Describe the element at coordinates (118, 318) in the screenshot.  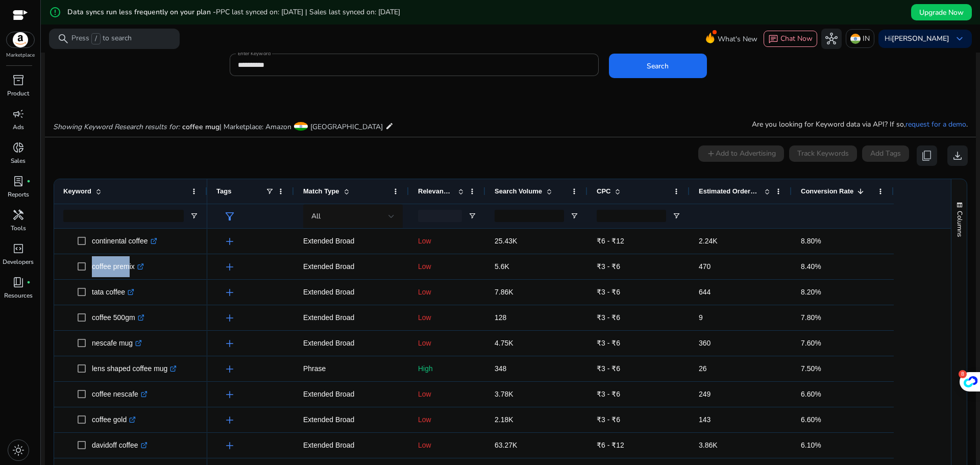
I see `p: coffee 500gm` at that location.